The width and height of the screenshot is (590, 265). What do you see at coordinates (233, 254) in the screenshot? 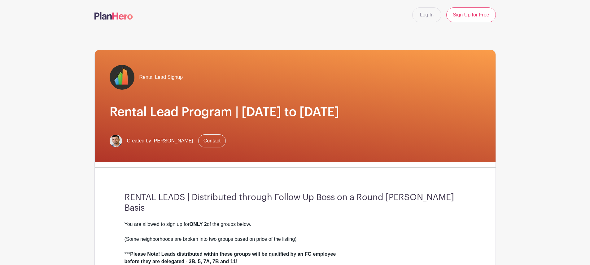
I see `strong: Please Note! Leads distributed within these groups will be qualified by an FG employee` at bounding box center [233, 254].